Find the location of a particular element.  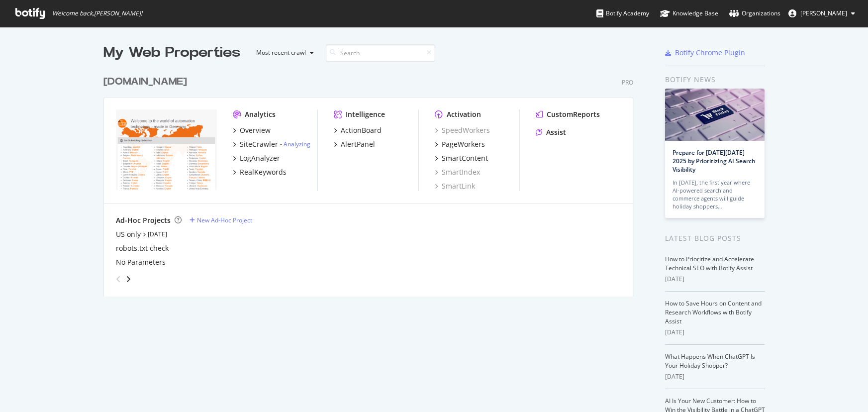

a: SmartLink is located at coordinates (455, 186).